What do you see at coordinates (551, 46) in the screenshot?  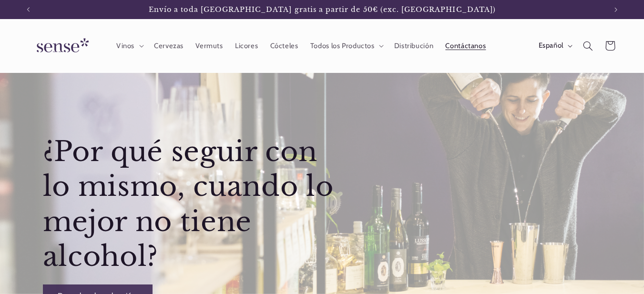 I see `span: Español` at bounding box center [551, 46].